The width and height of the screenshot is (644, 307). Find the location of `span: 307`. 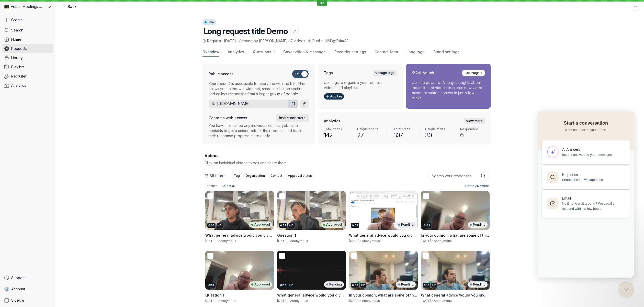

span: 307 is located at coordinates (405, 135).